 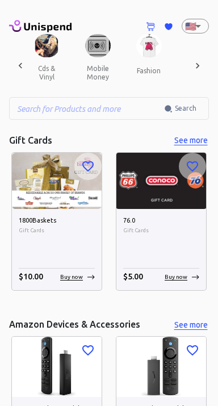 I want to click on span: $ 10.00, so click(x=31, y=276).